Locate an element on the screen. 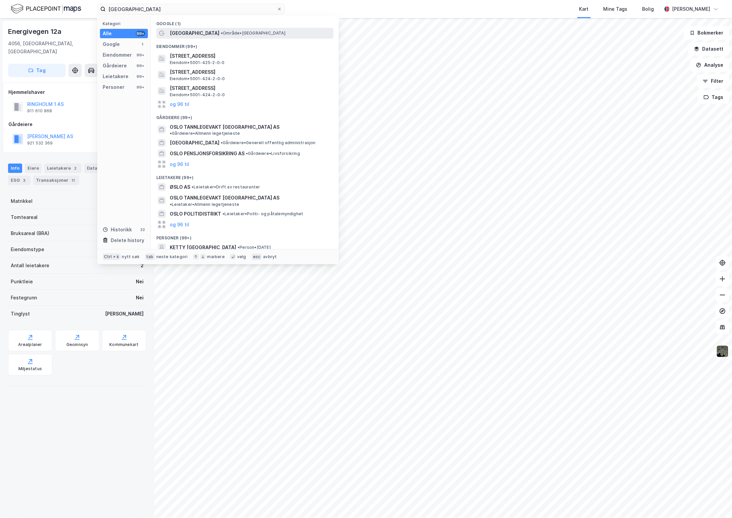  div: Arealplaner is located at coordinates (30, 345).